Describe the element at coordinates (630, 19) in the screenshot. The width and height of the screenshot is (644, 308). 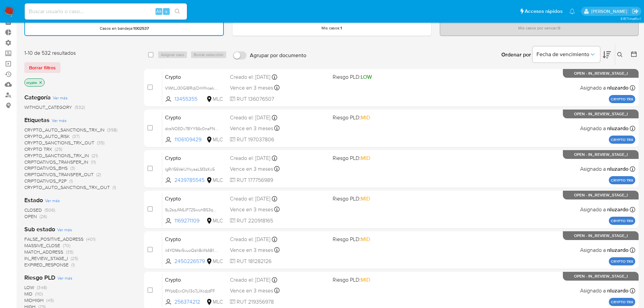
I see `span: 3.157.1-hotfix-1` at that location.